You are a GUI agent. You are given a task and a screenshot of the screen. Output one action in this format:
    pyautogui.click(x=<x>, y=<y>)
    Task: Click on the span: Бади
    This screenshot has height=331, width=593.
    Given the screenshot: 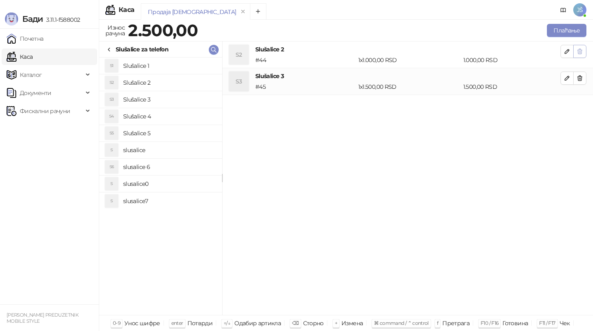 What is the action you would take?
    pyautogui.click(x=33, y=19)
    